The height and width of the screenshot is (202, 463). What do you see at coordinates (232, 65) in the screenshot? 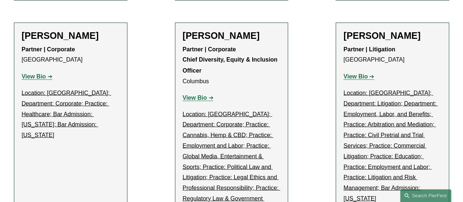
I see `p: Columbus` at bounding box center [232, 65].